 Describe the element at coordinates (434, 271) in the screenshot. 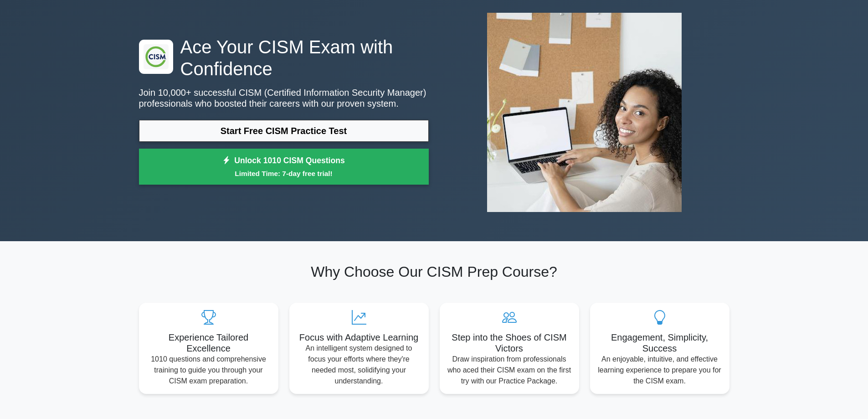

I see `h2: Why Choose Our CISM Prep Course?` at that location.